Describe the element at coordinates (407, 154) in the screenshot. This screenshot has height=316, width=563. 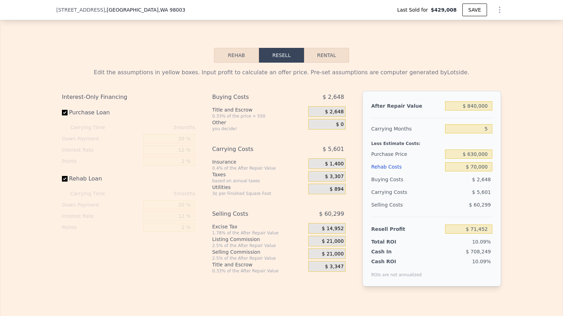
I see `div: Purchase Price` at that location.